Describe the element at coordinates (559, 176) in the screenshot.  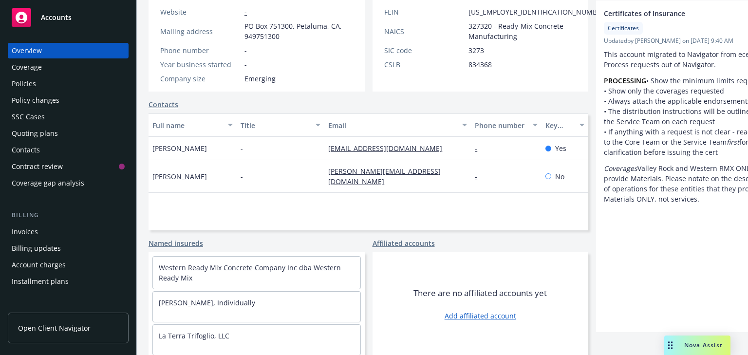
I see `span: No` at that location.